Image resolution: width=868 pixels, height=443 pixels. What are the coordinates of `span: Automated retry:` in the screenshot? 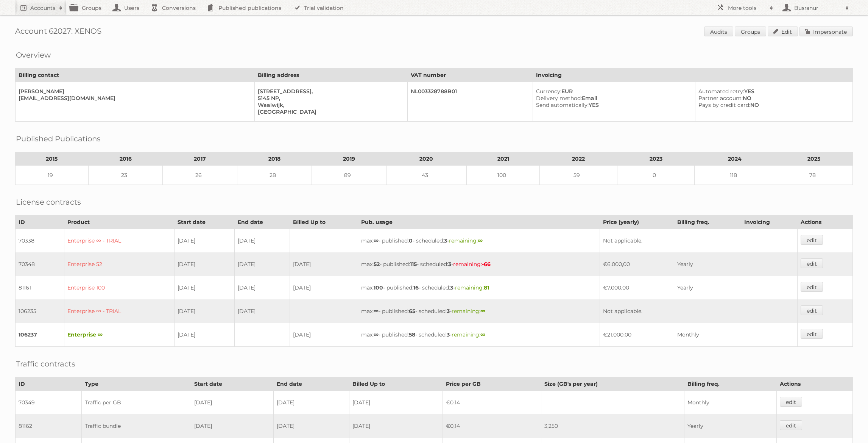 It's located at (722, 91).